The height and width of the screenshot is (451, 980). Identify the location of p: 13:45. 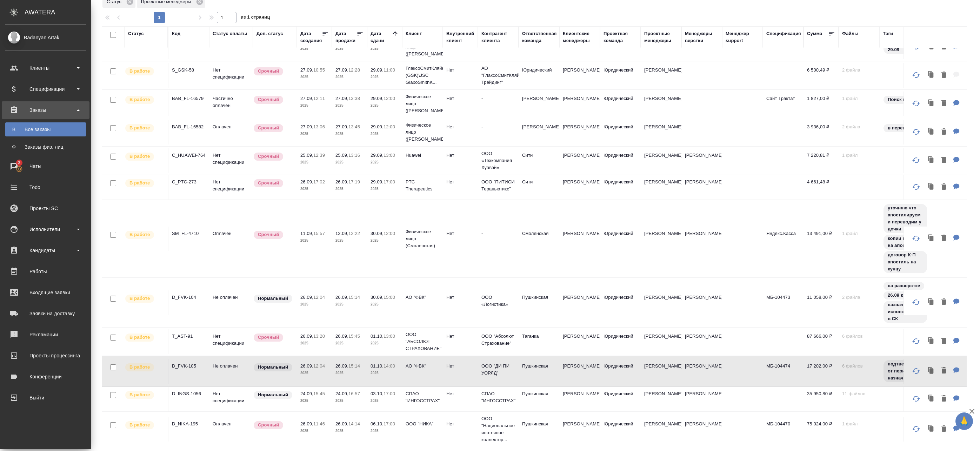
(354, 127).